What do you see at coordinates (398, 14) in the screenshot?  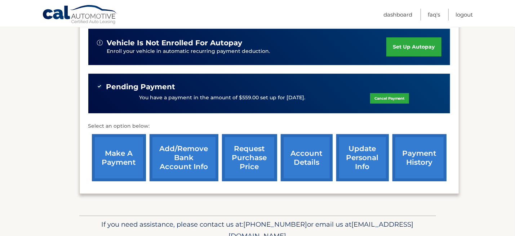 I see `a: Dashboard` at bounding box center [398, 14].